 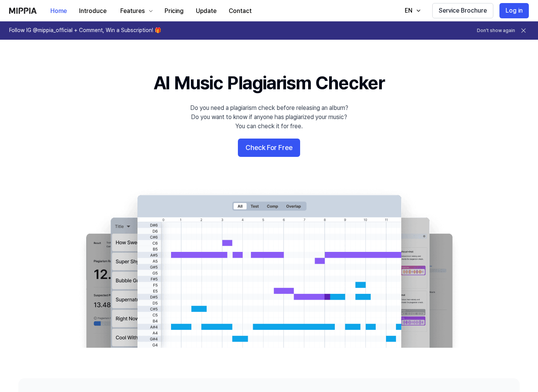 I want to click on h1: Follow IG @mippia_official + Comment, Win a Subscription! 🎁, so click(x=85, y=31).